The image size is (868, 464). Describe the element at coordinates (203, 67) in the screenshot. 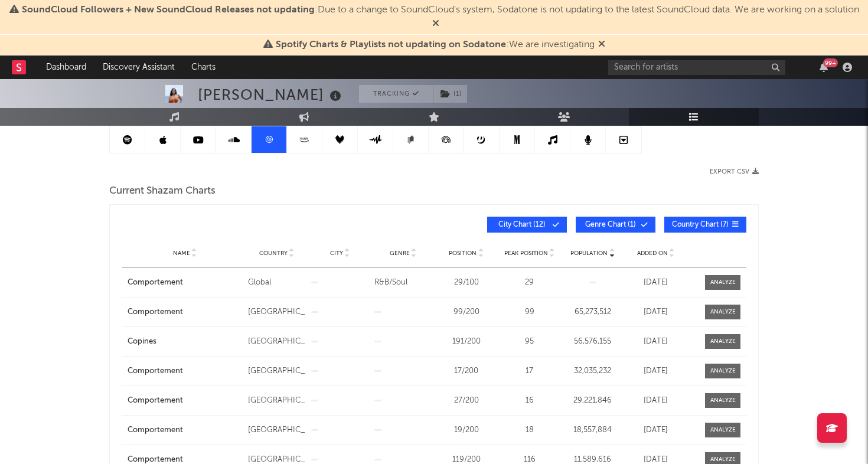

I see `a: Charts` at that location.